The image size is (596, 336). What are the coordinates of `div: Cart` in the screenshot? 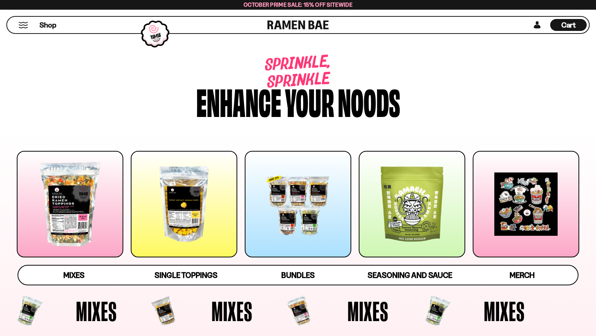 It's located at (568, 25).